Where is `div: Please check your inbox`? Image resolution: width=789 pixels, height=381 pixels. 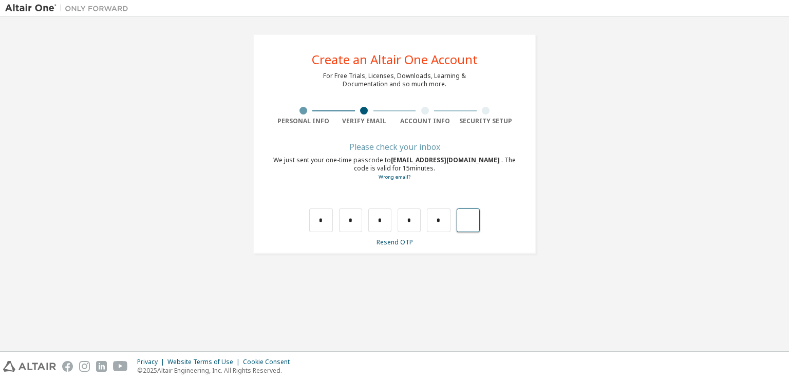
div: Please check your inbox is located at coordinates (394, 147).